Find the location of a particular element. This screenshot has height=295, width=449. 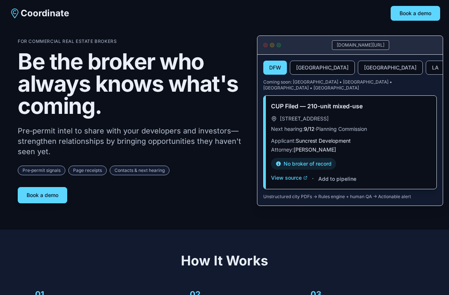

div: No broker of record is located at coordinates (303, 164).